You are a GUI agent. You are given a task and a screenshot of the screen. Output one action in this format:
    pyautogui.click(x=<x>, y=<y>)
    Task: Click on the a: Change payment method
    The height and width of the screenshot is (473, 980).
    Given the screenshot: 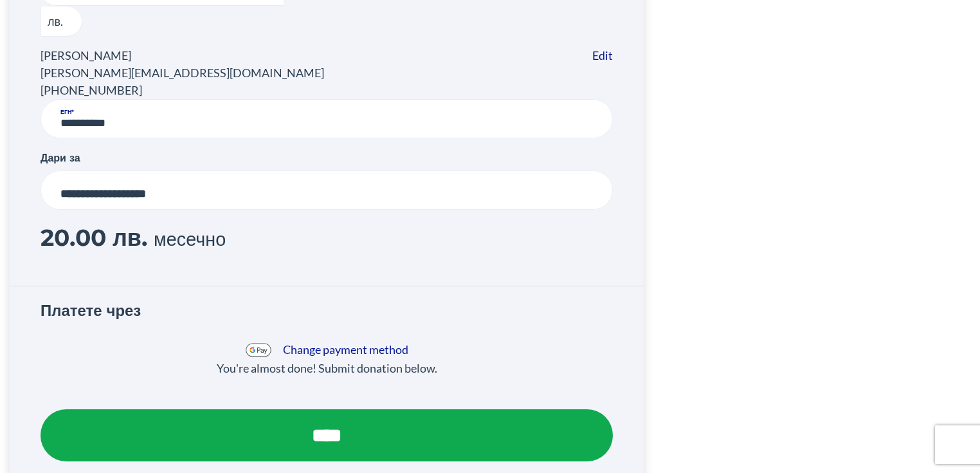 What is the action you would take?
    pyautogui.click(x=346, y=349)
    